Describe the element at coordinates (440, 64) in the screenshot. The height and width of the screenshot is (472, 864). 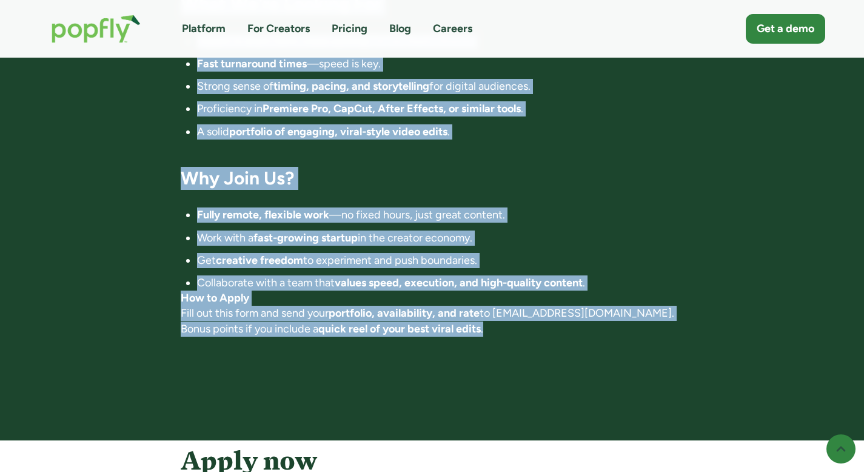
I see `li: —speed is key.` at that location.